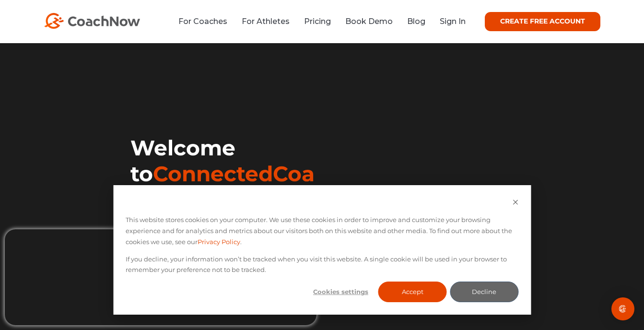 The width and height of the screenshot is (644, 330). What do you see at coordinates (222, 187) in the screenshot?
I see `span: ConnectedCoaching` at bounding box center [222, 187].